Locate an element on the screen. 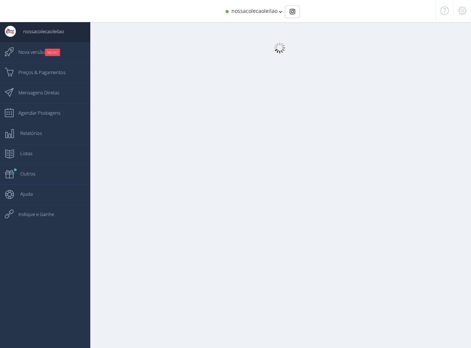 The height and width of the screenshot is (348, 471). img: User Image is located at coordinates (10, 31).